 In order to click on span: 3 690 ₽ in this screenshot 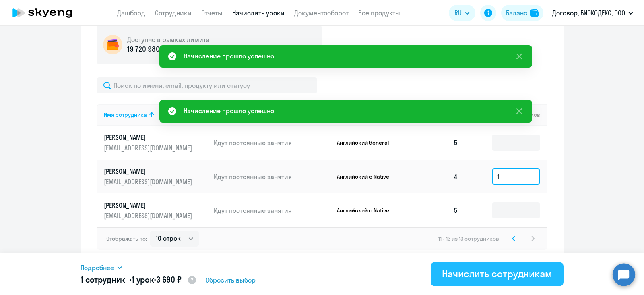, I will do `click(169, 280)`.